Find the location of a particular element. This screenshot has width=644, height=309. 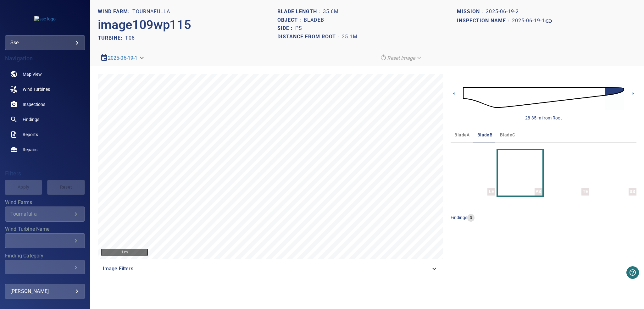

div: Tournafulla is located at coordinates (41, 214).